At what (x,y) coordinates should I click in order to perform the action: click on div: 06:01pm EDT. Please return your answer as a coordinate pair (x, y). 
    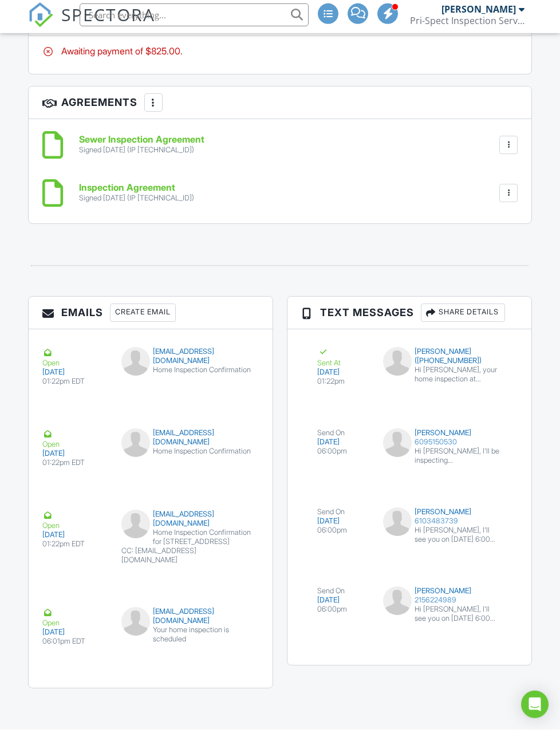
    Looking at the image, I should click on (75, 645).